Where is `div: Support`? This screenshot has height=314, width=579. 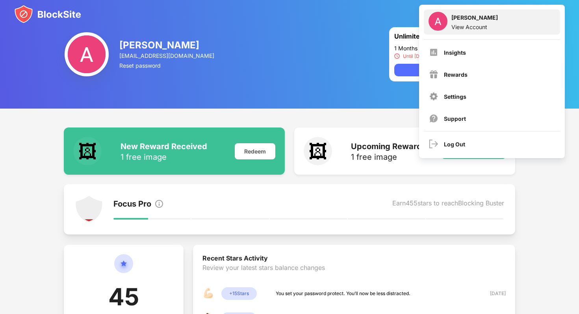 div: Support is located at coordinates (455, 119).